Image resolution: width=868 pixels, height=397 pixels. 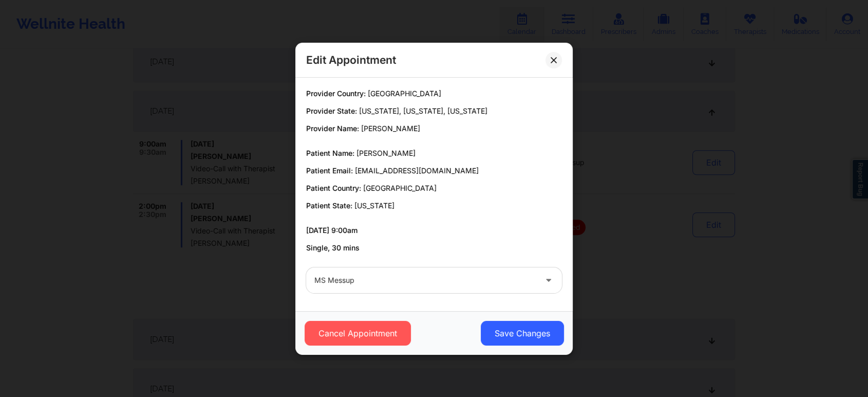 What do you see at coordinates (434, 206) in the screenshot?
I see `p: Patient State:` at bounding box center [434, 206].